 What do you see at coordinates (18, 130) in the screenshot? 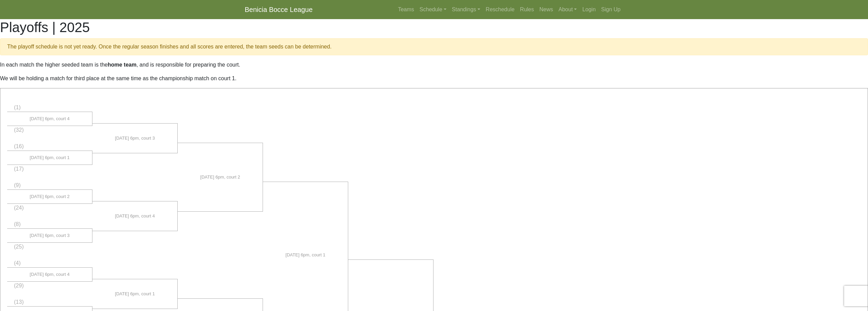
I see `span: (32)` at bounding box center [18, 130].